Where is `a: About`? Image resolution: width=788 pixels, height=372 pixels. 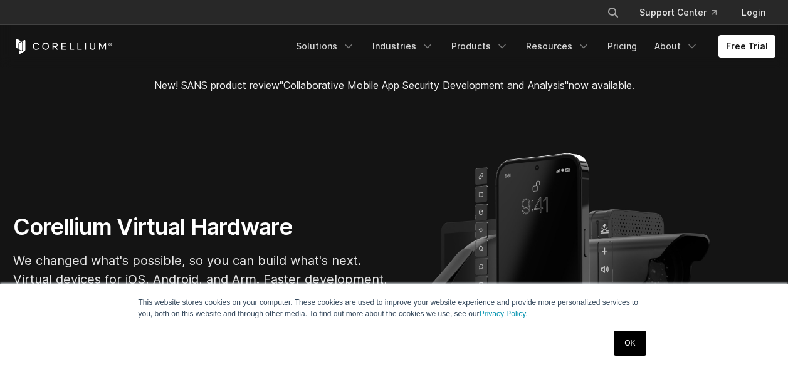
a: About is located at coordinates (676, 46).